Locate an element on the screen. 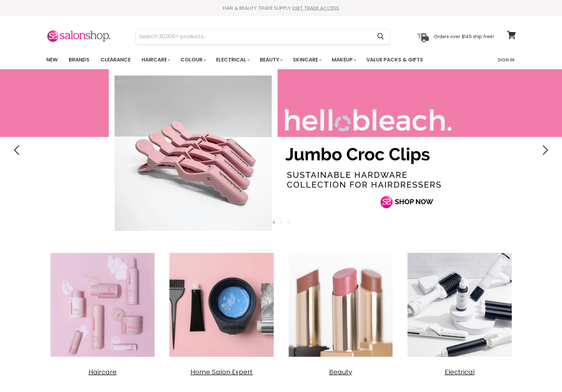  a: Beauty Beauty is located at coordinates (341, 312).